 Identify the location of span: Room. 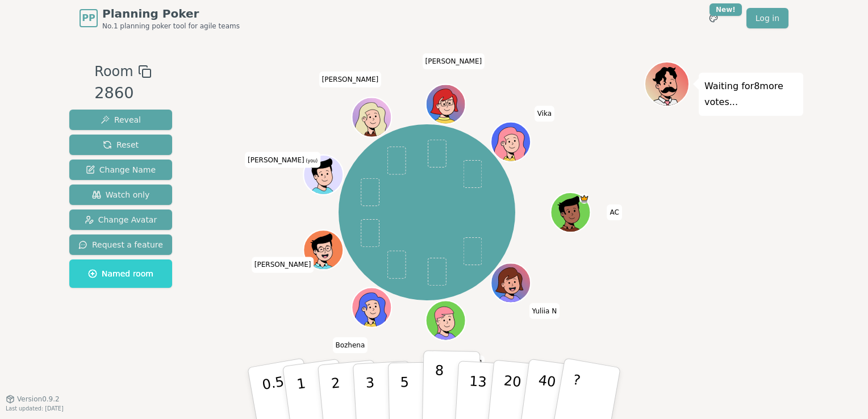
(114, 72).